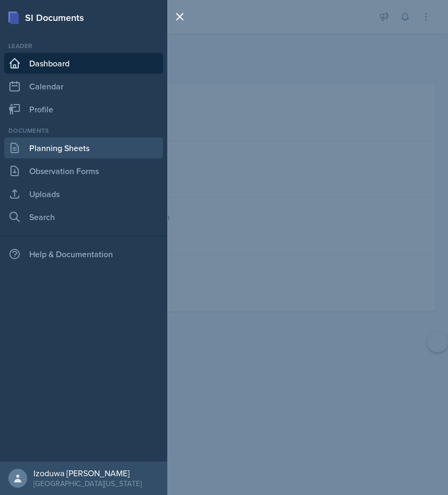  I want to click on a: Dashboard, so click(84, 63).